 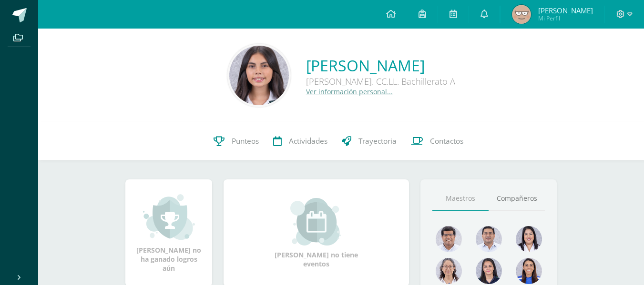 What do you see at coordinates (169, 217) in the screenshot?
I see `img: achievement_small.png` at bounding box center [169, 217].